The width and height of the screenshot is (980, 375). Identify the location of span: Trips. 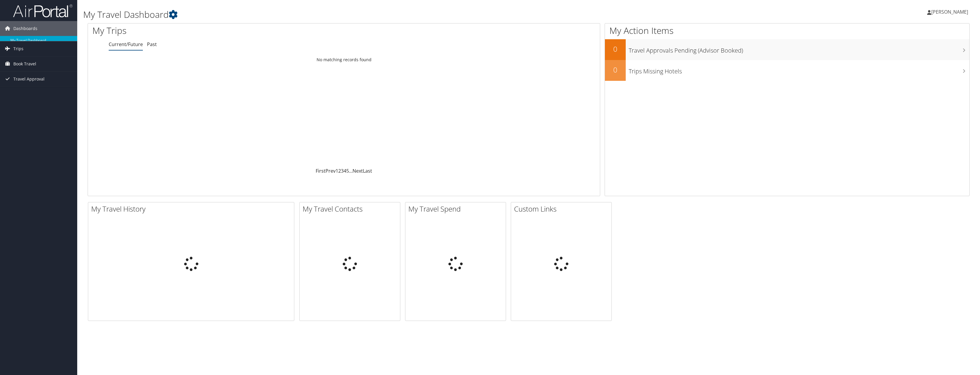
(18, 48).